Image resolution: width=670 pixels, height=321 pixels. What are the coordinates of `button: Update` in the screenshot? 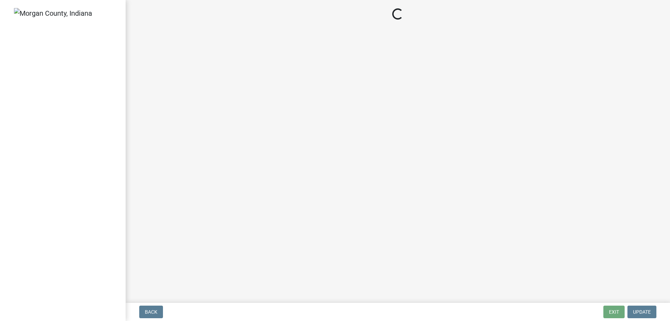 It's located at (642, 312).